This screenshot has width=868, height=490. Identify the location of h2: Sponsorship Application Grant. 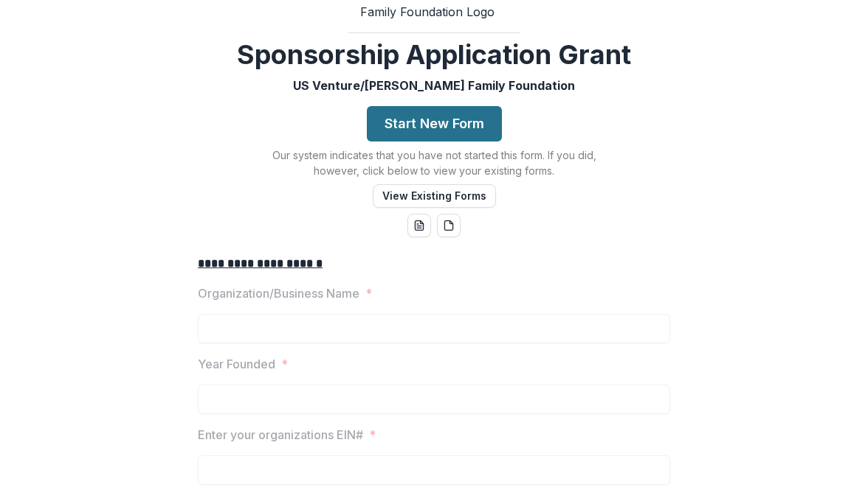
(434, 54).